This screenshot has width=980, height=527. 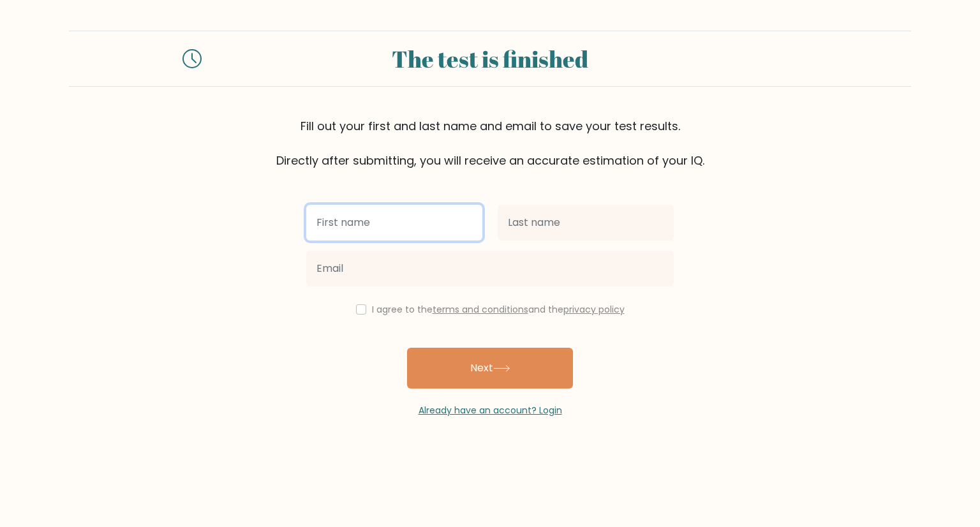 What do you see at coordinates (394, 223) in the screenshot?
I see `input: First name` at bounding box center [394, 223].